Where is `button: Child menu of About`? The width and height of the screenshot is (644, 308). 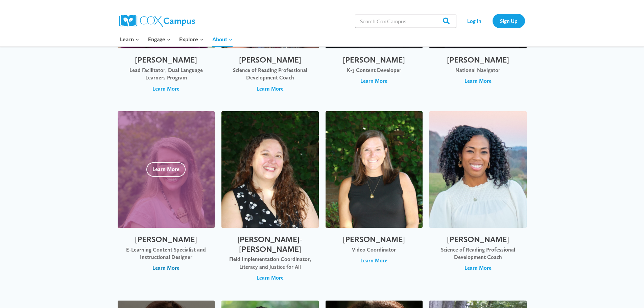
button: Child menu of About is located at coordinates (222, 39).